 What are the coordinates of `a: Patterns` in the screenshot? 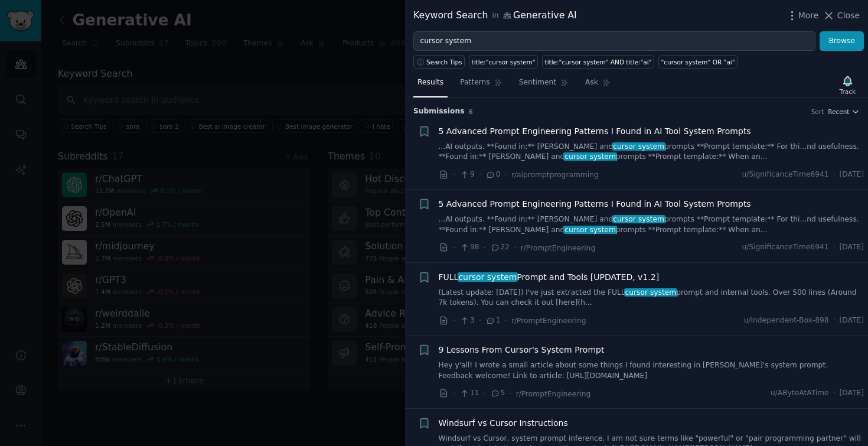 It's located at (481, 85).